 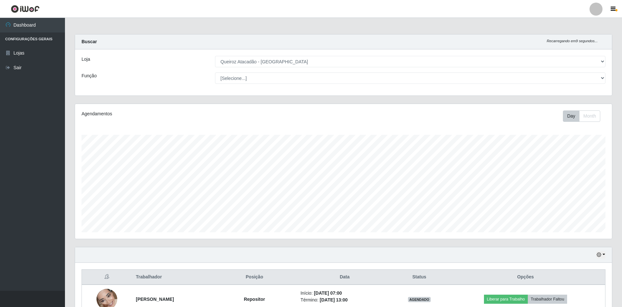 What do you see at coordinates (420, 300) in the screenshot?
I see `span: AGENDADO` at bounding box center [420, 300].